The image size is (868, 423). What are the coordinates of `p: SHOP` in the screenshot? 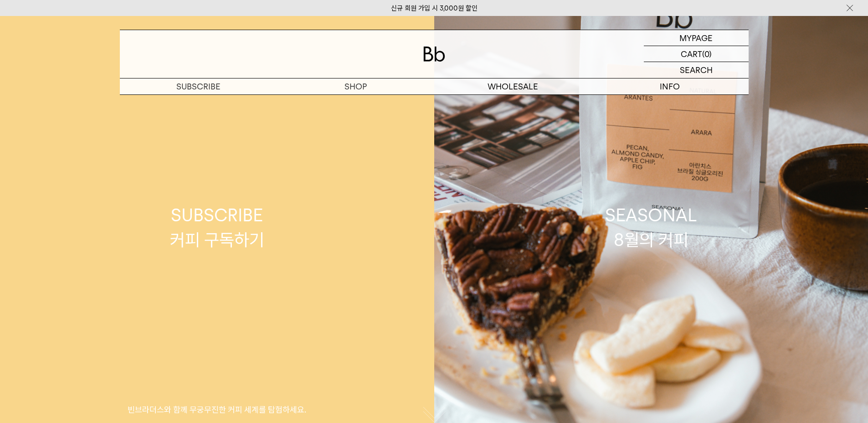 It's located at (356, 86).